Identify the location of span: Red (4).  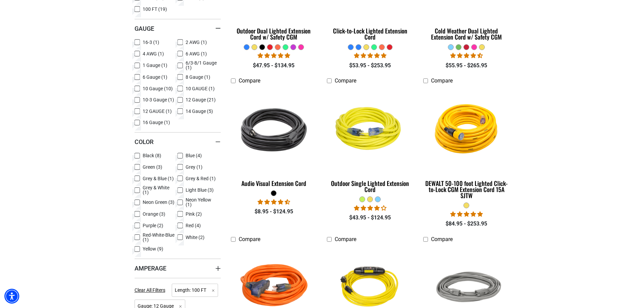
(193, 225).